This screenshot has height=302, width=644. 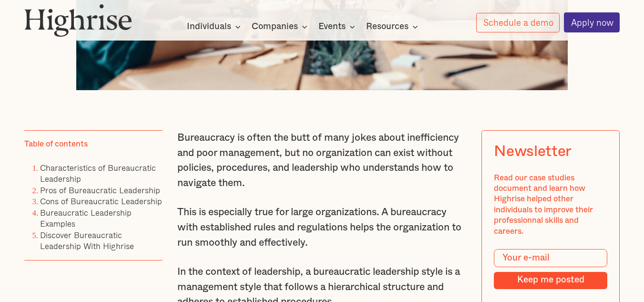 What do you see at coordinates (78, 20) in the screenshot?
I see `img: Highrise logo` at bounding box center [78, 20].